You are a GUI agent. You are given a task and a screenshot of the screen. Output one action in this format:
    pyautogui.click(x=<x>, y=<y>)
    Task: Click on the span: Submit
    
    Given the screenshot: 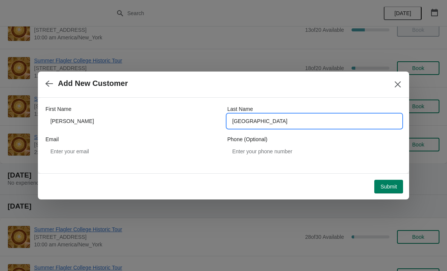 What is the action you would take?
    pyautogui.click(x=389, y=187)
    